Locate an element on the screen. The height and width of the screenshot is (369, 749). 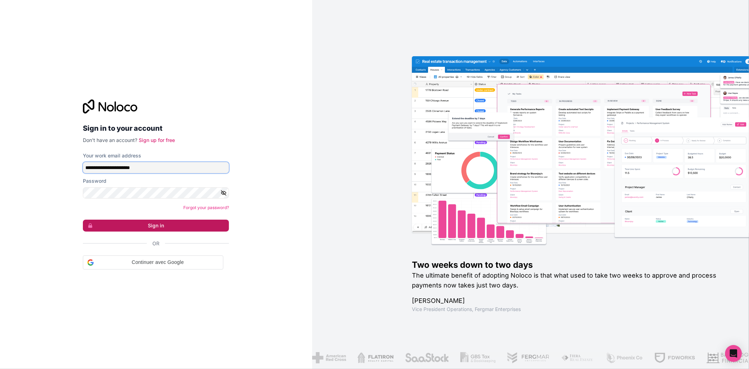
h1: Vice President Operations , Fergmar Enterprises is located at coordinates (570, 309).